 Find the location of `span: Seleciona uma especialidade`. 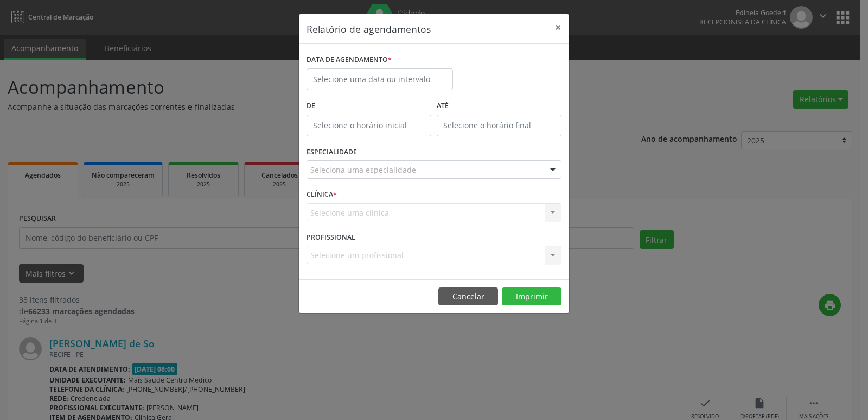

span: Seleciona uma especialidade is located at coordinates (363, 170).